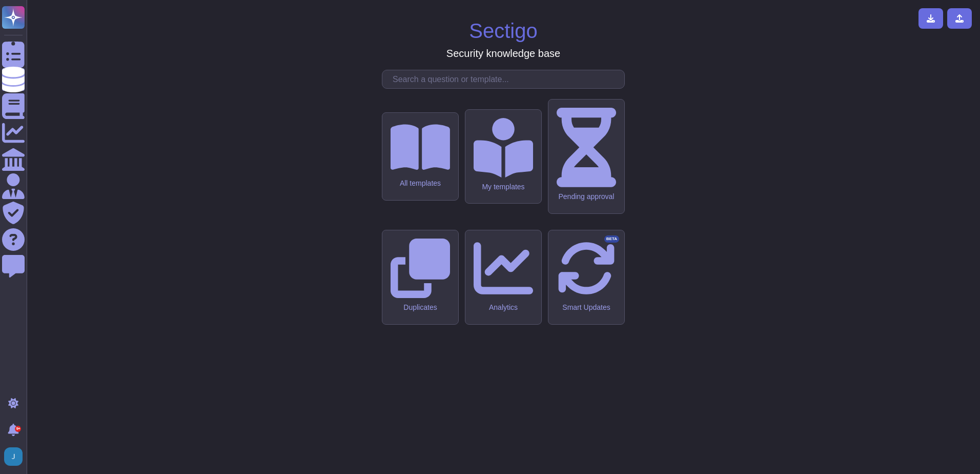  Describe the element at coordinates (421, 183) in the screenshot. I see `div: All templates` at that location.